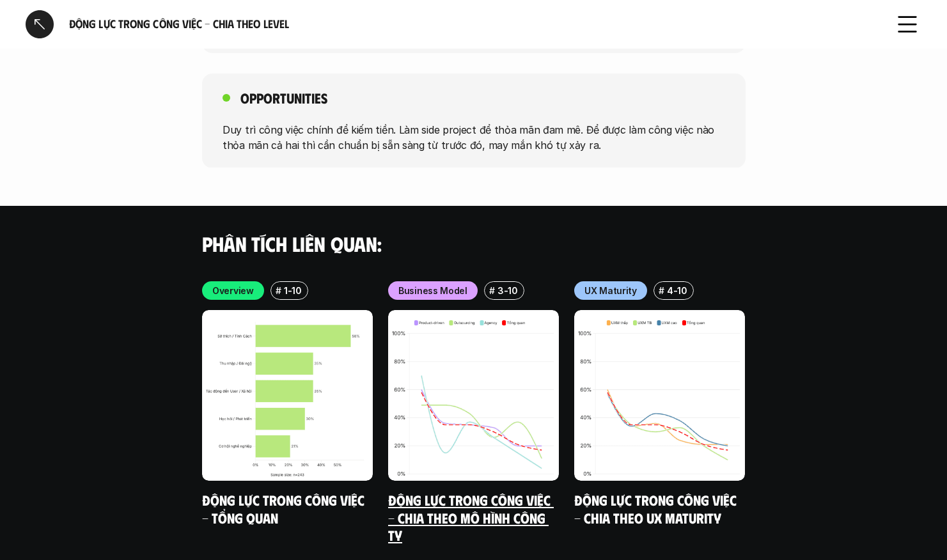 The width and height of the screenshot is (947, 560). I want to click on p: 1-10, so click(292, 290).